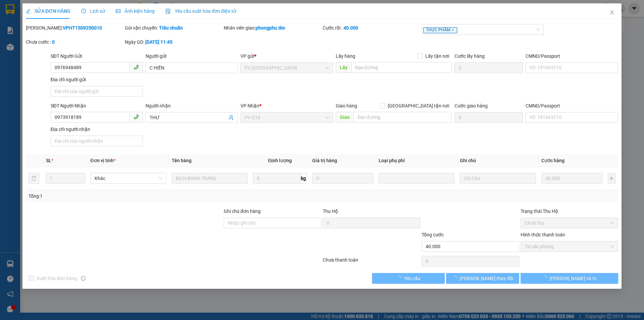 This screenshot has height=320, width=644. Describe the element at coordinates (34, 178) in the screenshot. I see `button: delete` at that location.